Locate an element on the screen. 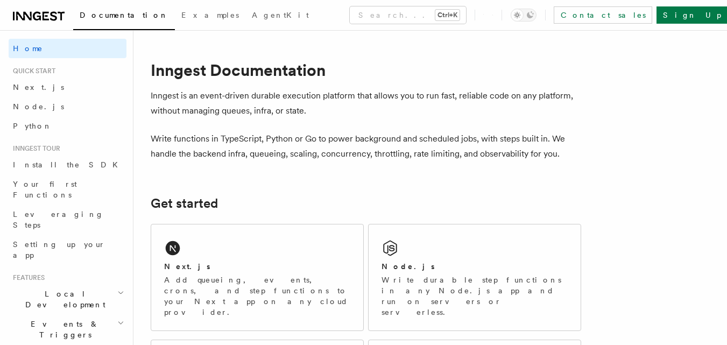  span: Leveraging Steps is located at coordinates (58, 220).